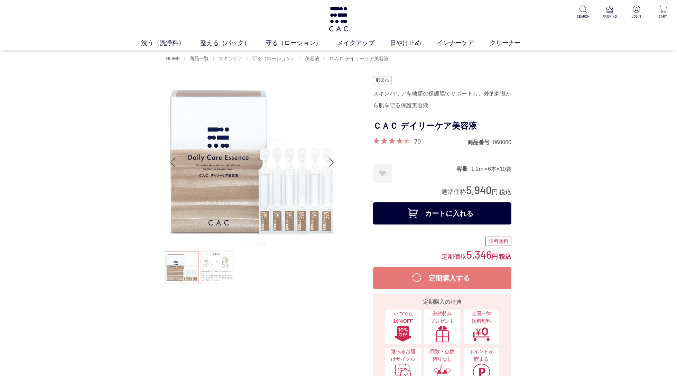  What do you see at coordinates (513, 43) in the screenshot?
I see `a: クリーナー` at bounding box center [513, 43].